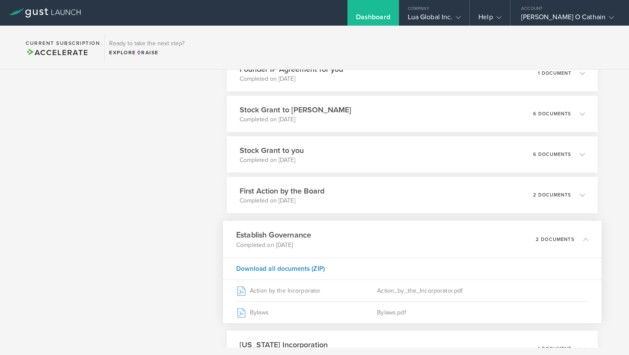 This screenshot has width=629, height=355. What do you see at coordinates (373, 19) in the screenshot?
I see `div: Dashboard` at bounding box center [373, 19].